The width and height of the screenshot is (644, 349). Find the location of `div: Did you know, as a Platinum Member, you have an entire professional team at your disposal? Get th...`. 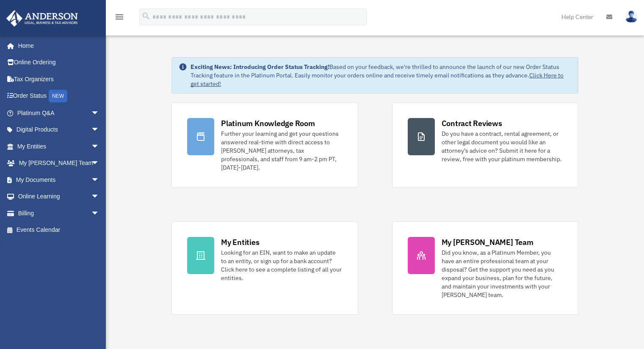

div: Did you know, as a Platinum Member, you have an entire professional team at your disposal? Get th... is located at coordinates (502, 274).